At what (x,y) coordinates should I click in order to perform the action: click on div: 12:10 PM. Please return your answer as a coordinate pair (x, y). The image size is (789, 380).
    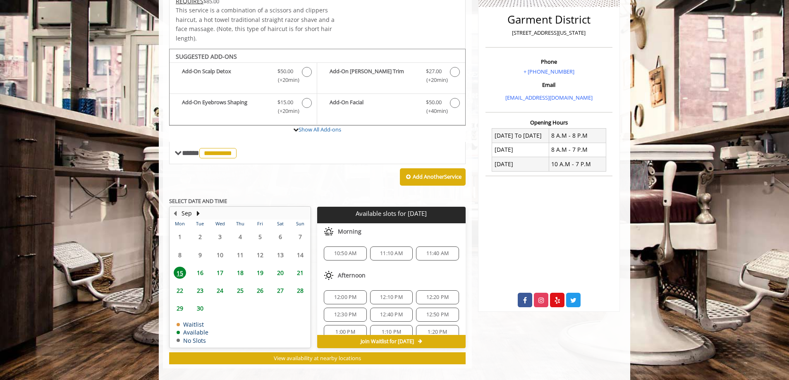
    Looking at the image, I should click on (391, 297).